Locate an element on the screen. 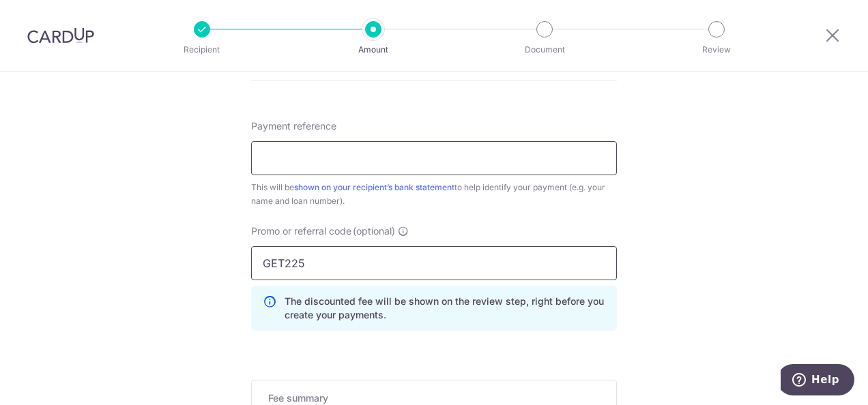  img: CardUp is located at coordinates (61, 36).